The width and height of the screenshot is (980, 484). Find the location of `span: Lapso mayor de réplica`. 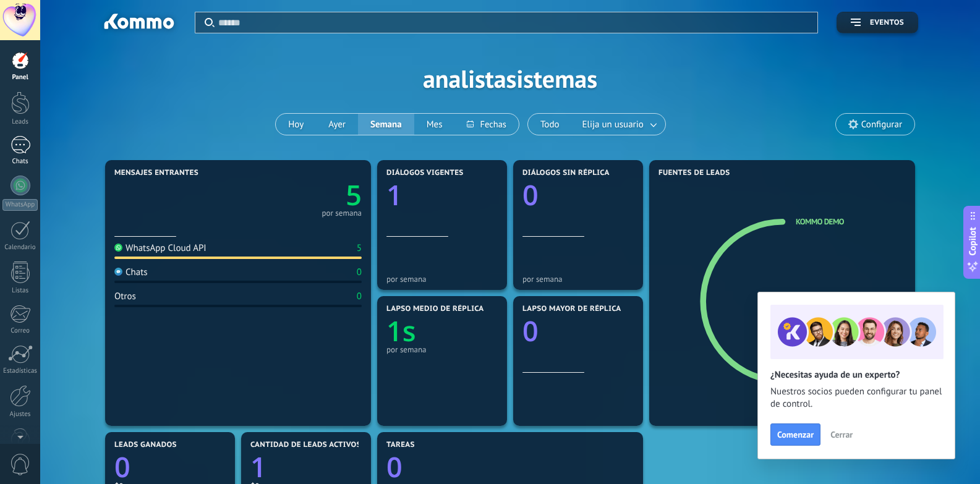

span: Lapso mayor de réplica is located at coordinates (571, 309).